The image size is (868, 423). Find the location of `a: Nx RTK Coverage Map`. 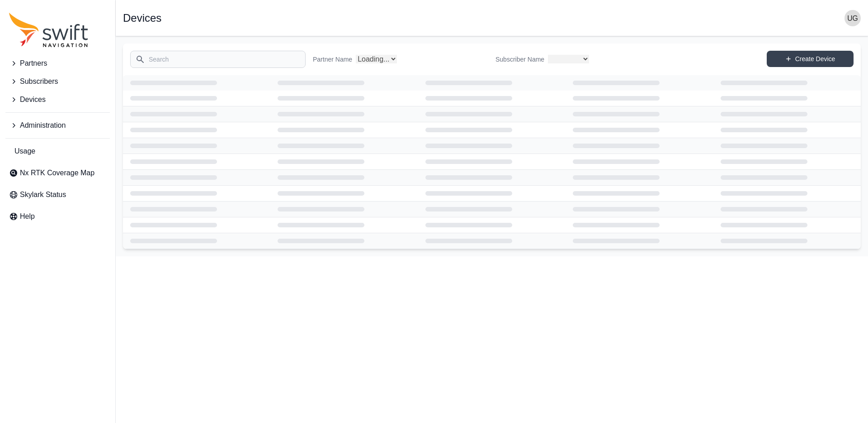

a: Nx RTK Coverage Map is located at coordinates (58, 173).